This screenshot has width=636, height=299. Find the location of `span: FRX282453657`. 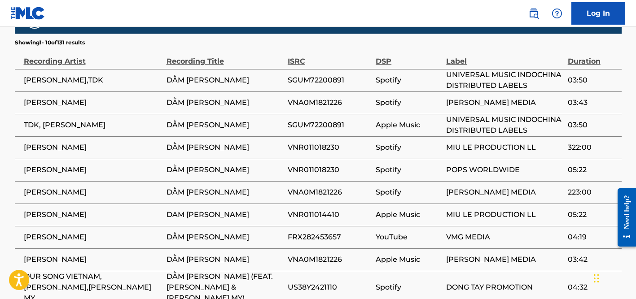

span: FRX282453657 is located at coordinates (330, 238).